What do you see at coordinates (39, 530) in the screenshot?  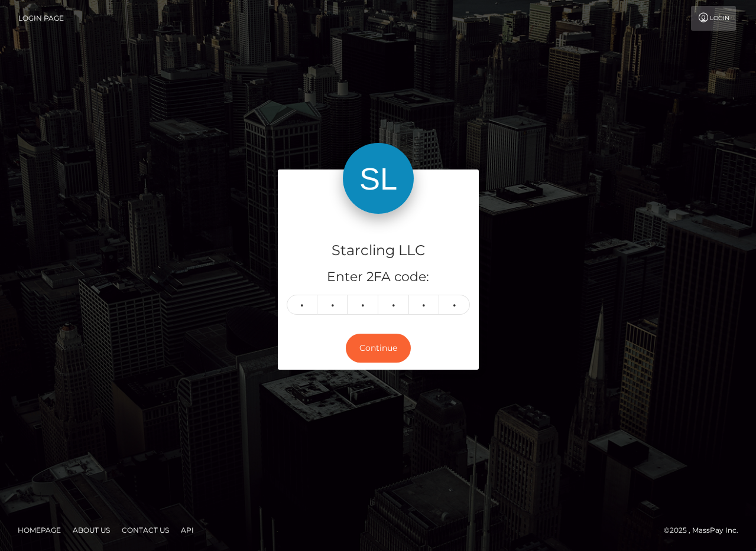 I see `a: Homepage` at bounding box center [39, 530].